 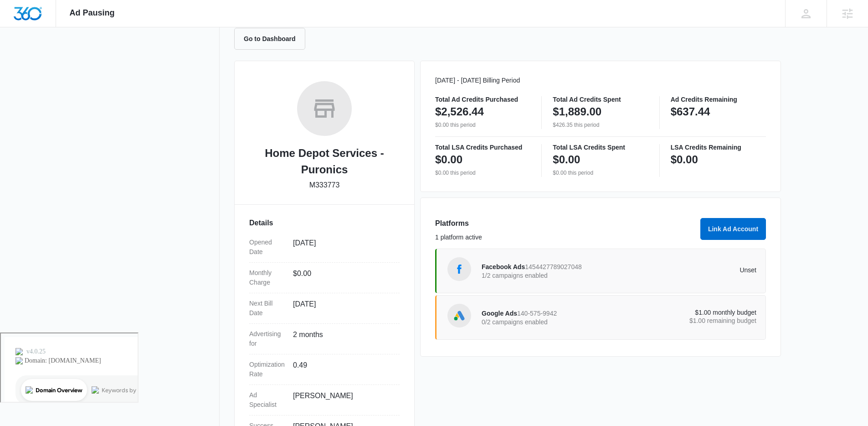 I want to click on dd: $0.00, so click(x=343, y=278).